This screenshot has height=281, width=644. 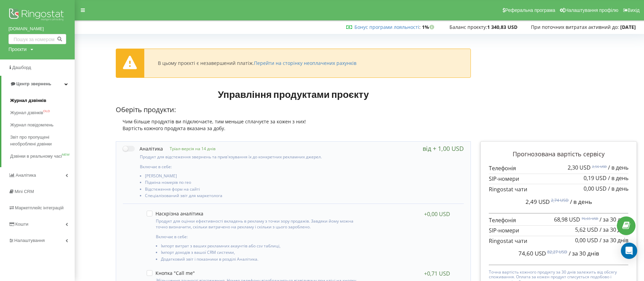 I want to click on span: Баланс проєкту:, so click(x=468, y=27).